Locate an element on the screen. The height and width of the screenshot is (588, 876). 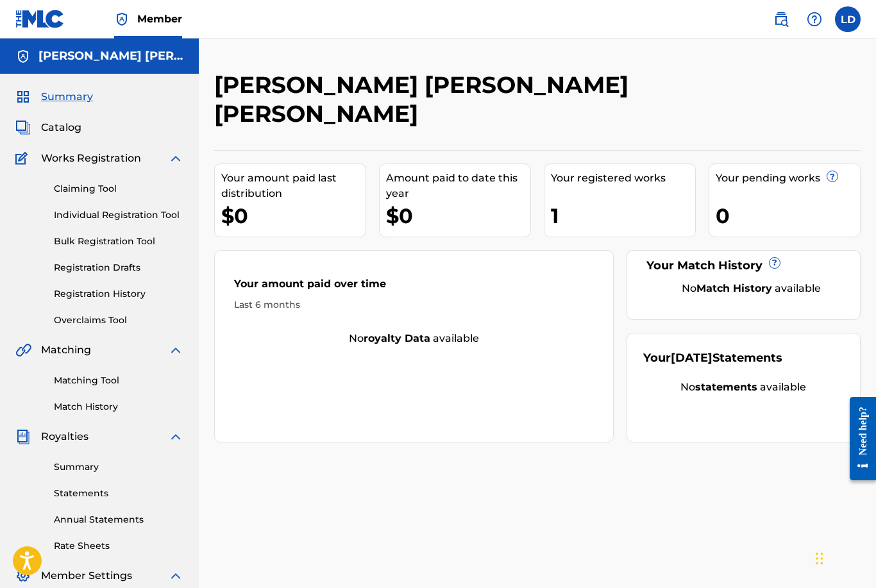
h5: LAUREN ASHLEY LAUREN ASHLEY Daly is located at coordinates (111, 56).